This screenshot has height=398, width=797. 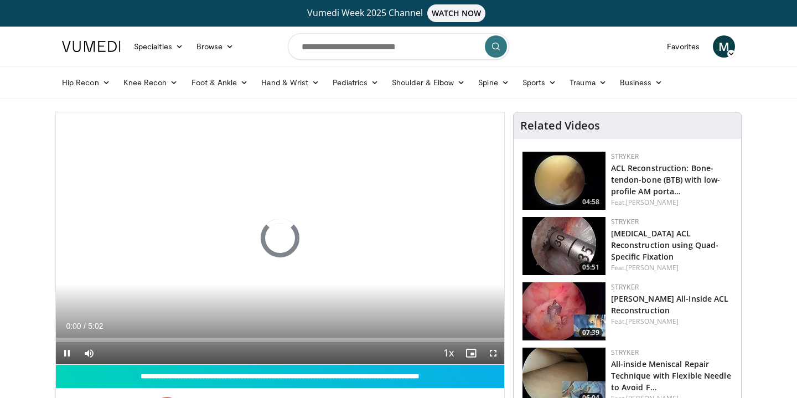 What do you see at coordinates (220, 82) in the screenshot?
I see `a: Foot & Ankle` at bounding box center [220, 82].